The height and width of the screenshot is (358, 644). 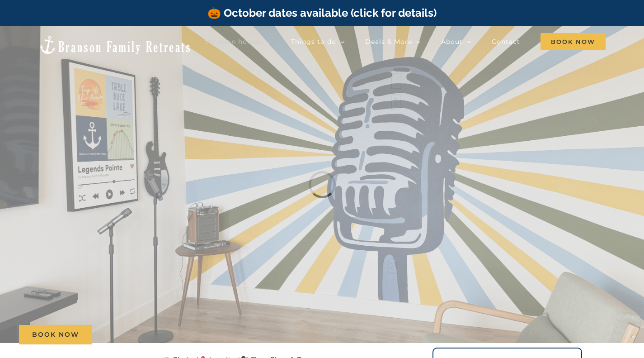 I want to click on span: About, so click(x=452, y=41).